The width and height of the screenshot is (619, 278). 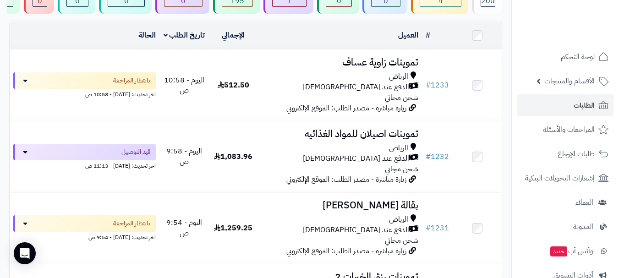 I want to click on a: طلبات الإرجاع, so click(x=566, y=154).